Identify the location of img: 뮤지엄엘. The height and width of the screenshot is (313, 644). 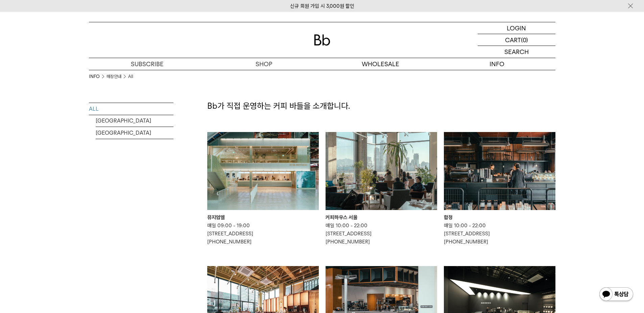
(263, 171).